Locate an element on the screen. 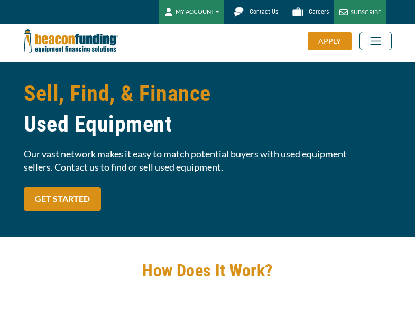 Image resolution: width=415 pixels, height=317 pixels. span: Careers is located at coordinates (318, 12).